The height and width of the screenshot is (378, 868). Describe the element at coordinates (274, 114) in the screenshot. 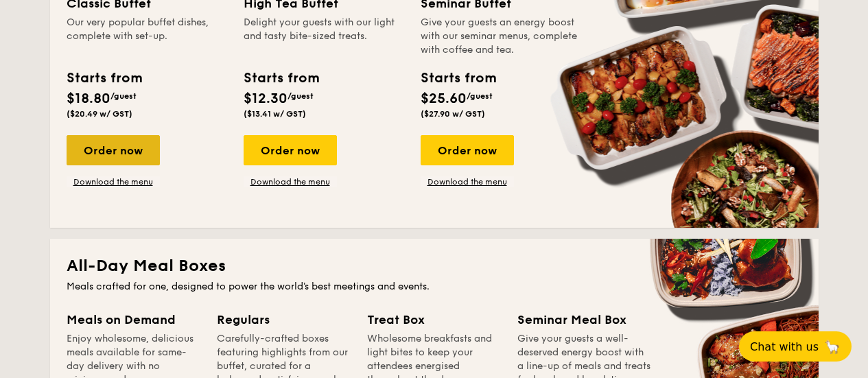

I see `span: ($13.41 w/ GST)` at that location.